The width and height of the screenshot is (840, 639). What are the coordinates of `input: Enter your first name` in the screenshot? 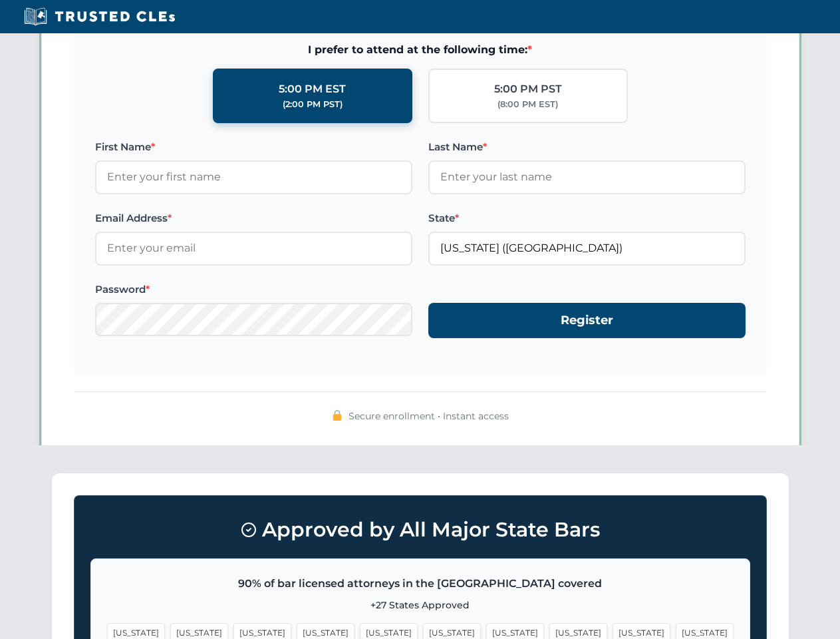 It's located at (253, 177).